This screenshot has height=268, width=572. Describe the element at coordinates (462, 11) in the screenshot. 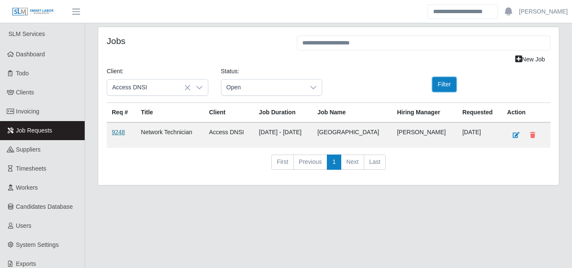

I see `input: Search` at that location.